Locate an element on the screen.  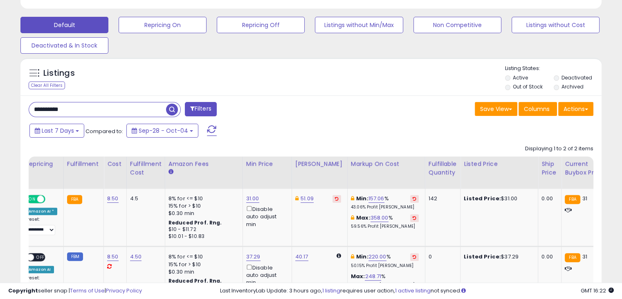
label: Out of Stock is located at coordinates (528, 86).